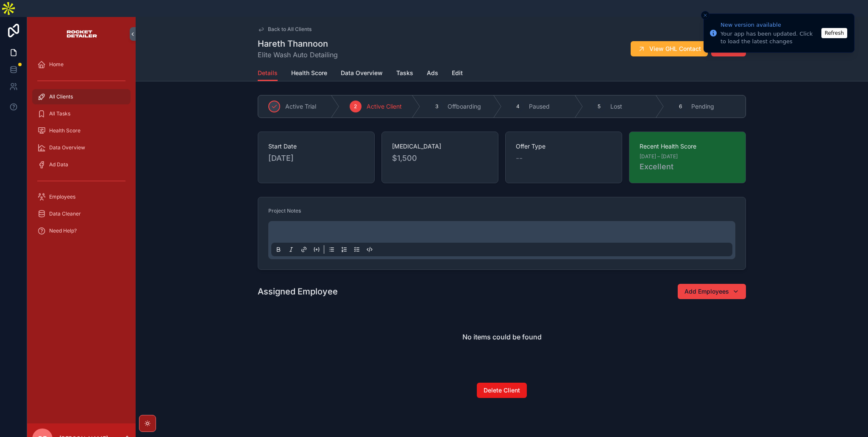  Describe the element at coordinates (62, 230) in the screenshot. I see `span: Need Help?` at that location.